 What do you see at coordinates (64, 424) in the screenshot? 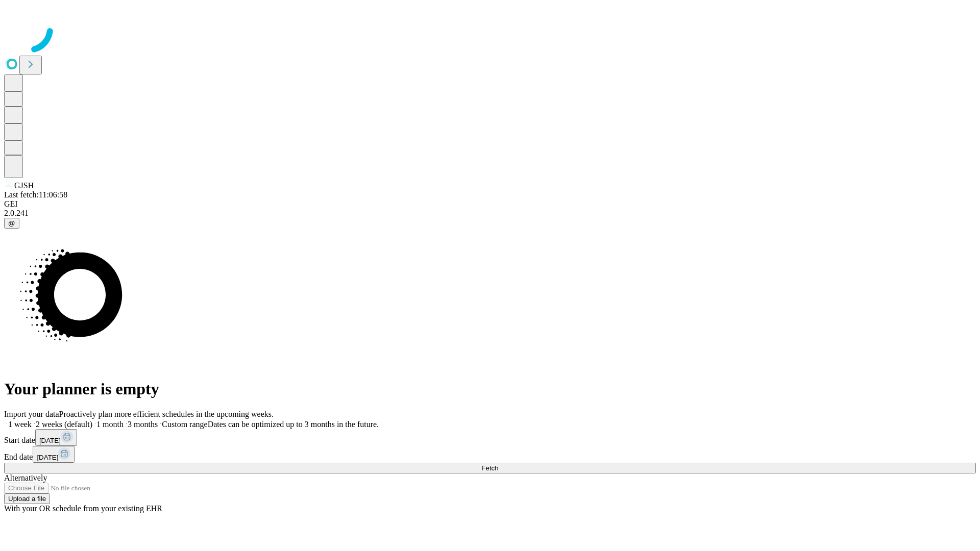
I see `span: 2 weeks (default)` at bounding box center [64, 424].